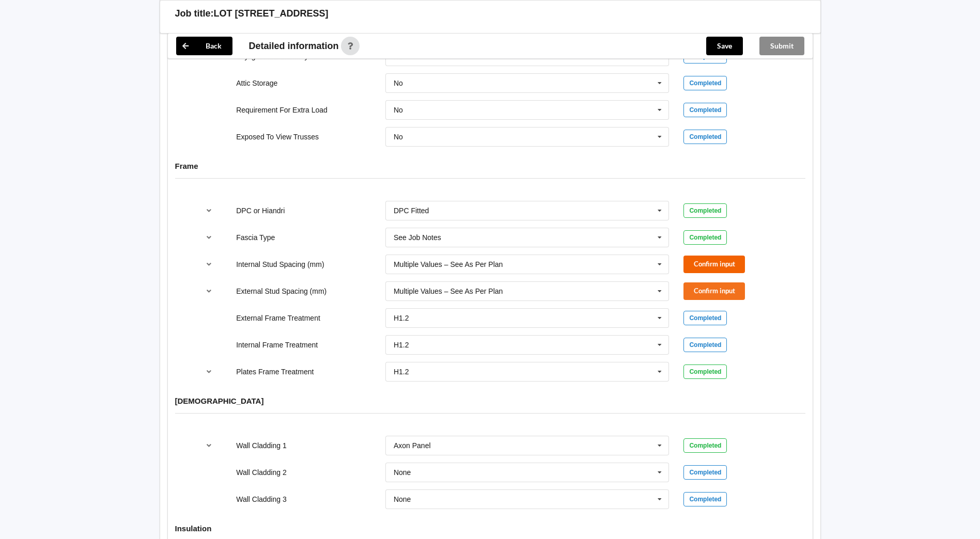 Image resolution: width=980 pixels, height=539 pixels. Describe the element at coordinates (417, 238) in the screenshot. I see `div: See Job Notes` at that location.